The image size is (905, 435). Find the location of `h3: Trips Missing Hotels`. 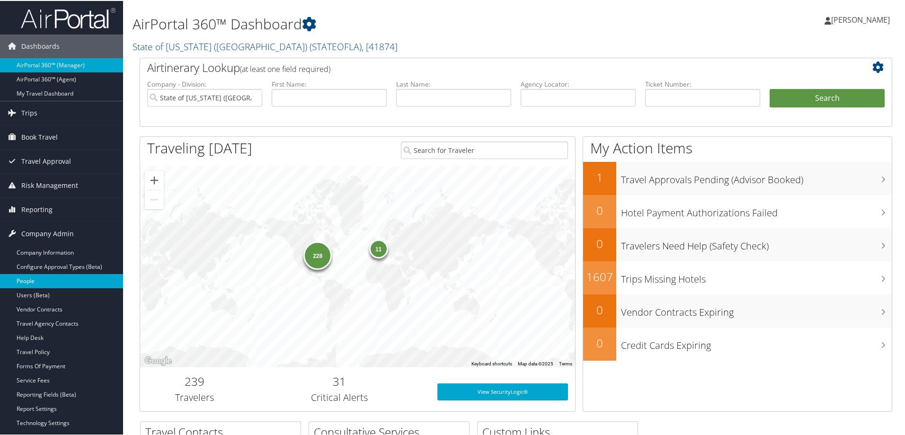

h3: Trips Missing Hotels is located at coordinates (756, 276).